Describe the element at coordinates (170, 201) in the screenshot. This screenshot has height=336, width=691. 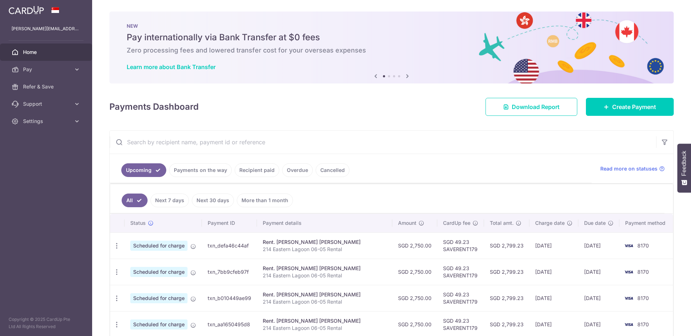
I see `a: Next 7 days` at that location.